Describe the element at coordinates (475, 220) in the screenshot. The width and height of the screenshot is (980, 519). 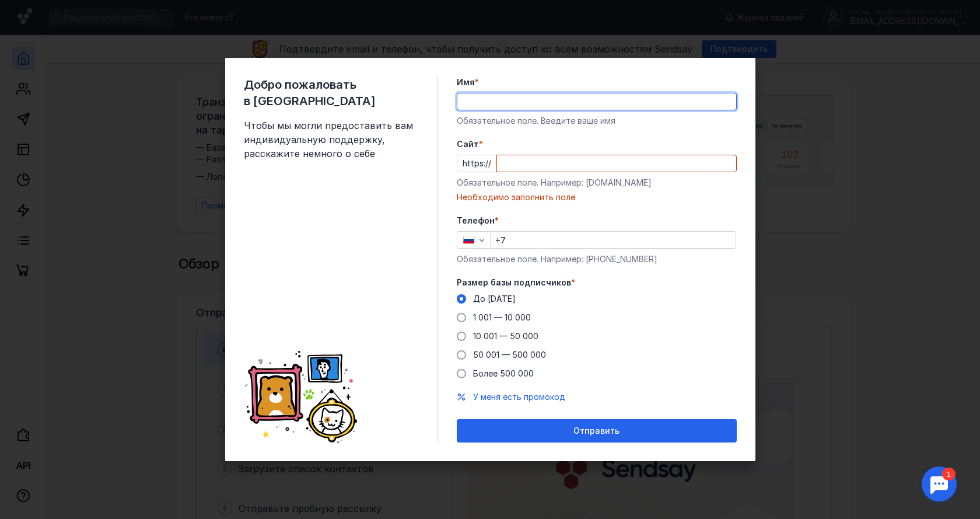
I see `span: Телефон` at that location.